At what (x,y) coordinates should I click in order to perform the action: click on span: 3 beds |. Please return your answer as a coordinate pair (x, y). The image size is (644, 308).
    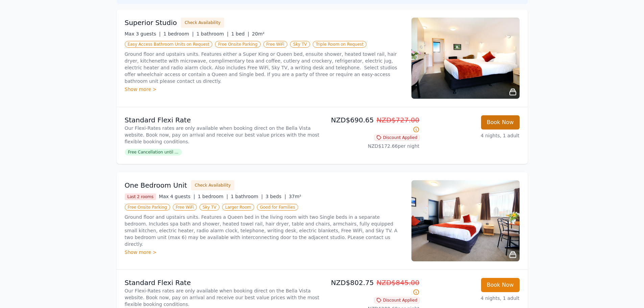
    Looking at the image, I should click on (276, 196).